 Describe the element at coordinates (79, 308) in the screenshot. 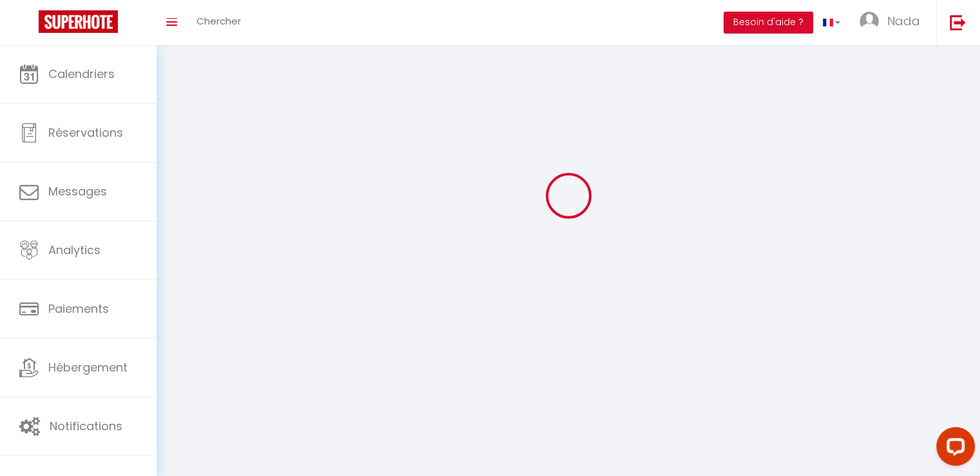

I see `span: Paiements` at that location.